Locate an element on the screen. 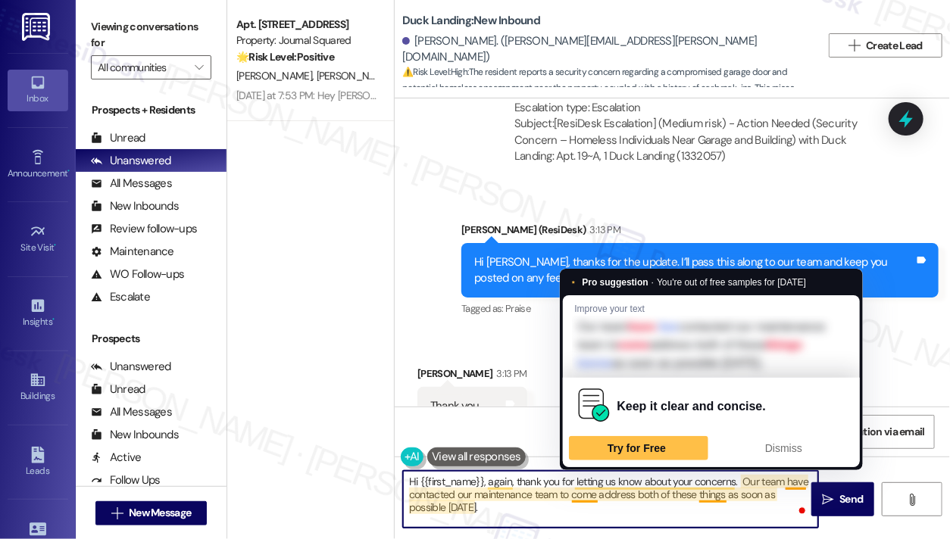 The width and height of the screenshot is (950, 539). div: Tagged as: is located at coordinates (700, 308).